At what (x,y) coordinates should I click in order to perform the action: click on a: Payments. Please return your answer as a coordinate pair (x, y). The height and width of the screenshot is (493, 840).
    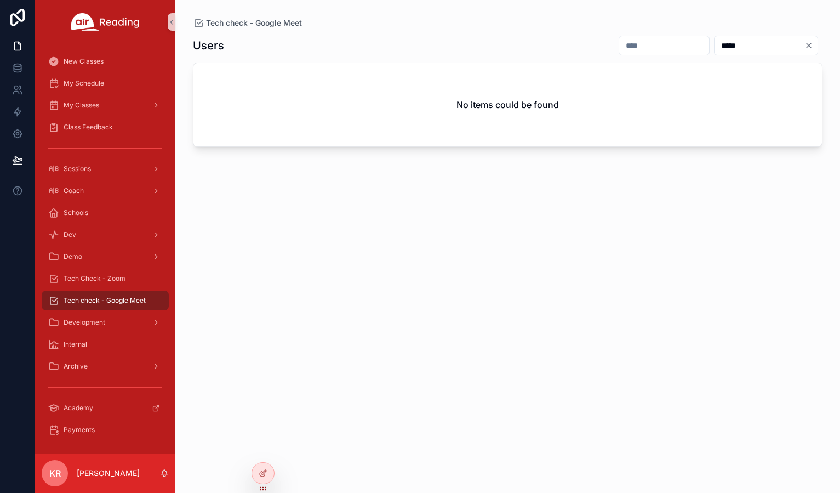
    Looking at the image, I should click on (105, 430).